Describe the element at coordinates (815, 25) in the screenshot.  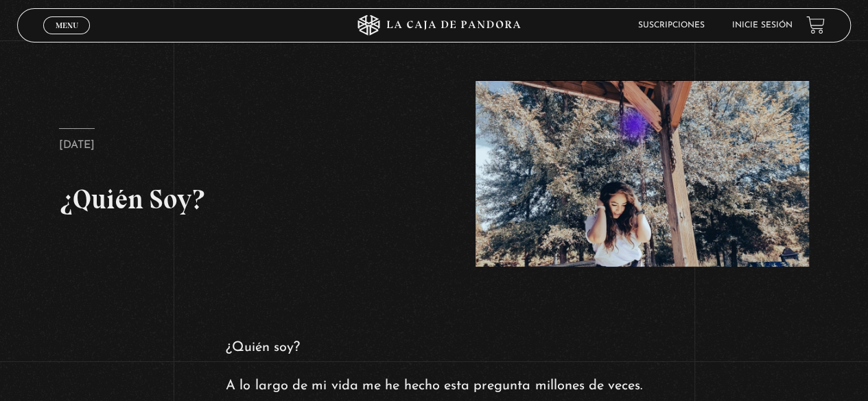
I see `a: View your shopping cart` at that location.